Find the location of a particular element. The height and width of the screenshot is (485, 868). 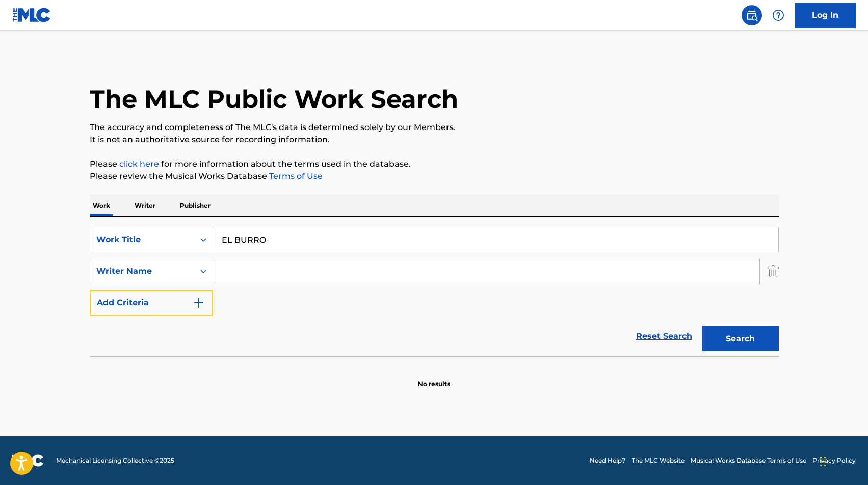

p: Work is located at coordinates (101, 205).